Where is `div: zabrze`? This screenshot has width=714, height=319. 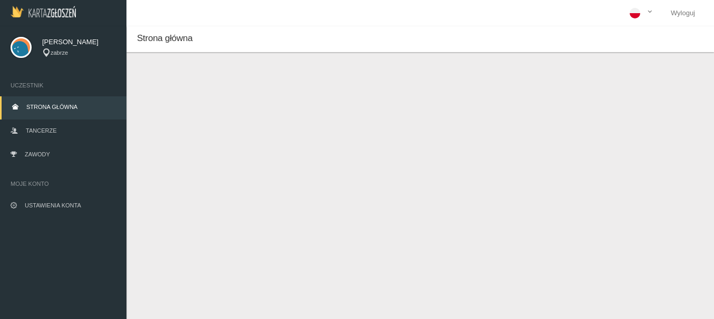
div: zabrze is located at coordinates (79, 53).